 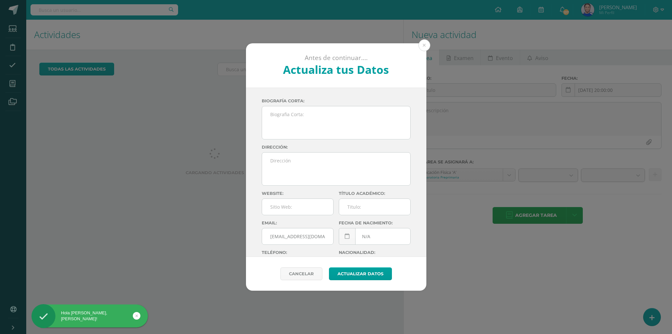 What do you see at coordinates (301, 273) in the screenshot?
I see `a: Cancelar` at bounding box center [301, 273].